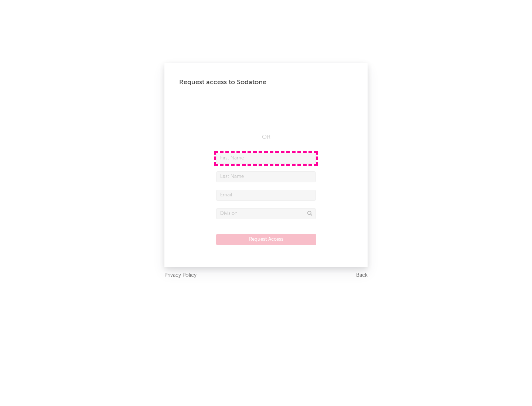  Describe the element at coordinates (266, 177) in the screenshot. I see `input: Last Name` at that location.